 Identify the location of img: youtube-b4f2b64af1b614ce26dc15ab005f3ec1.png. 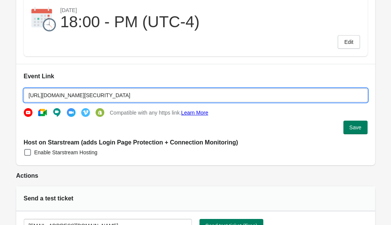
(28, 112).